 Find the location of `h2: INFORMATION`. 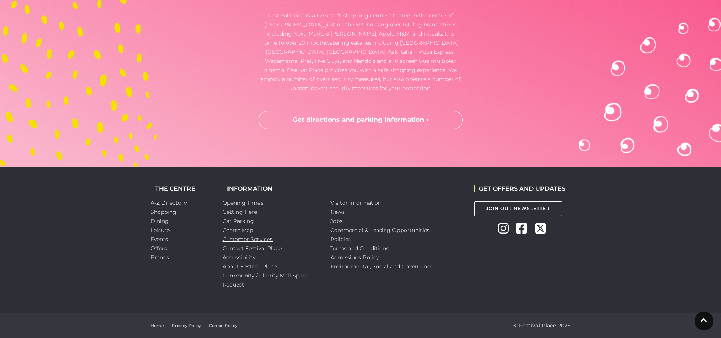

h2: INFORMATION is located at coordinates (271, 188).